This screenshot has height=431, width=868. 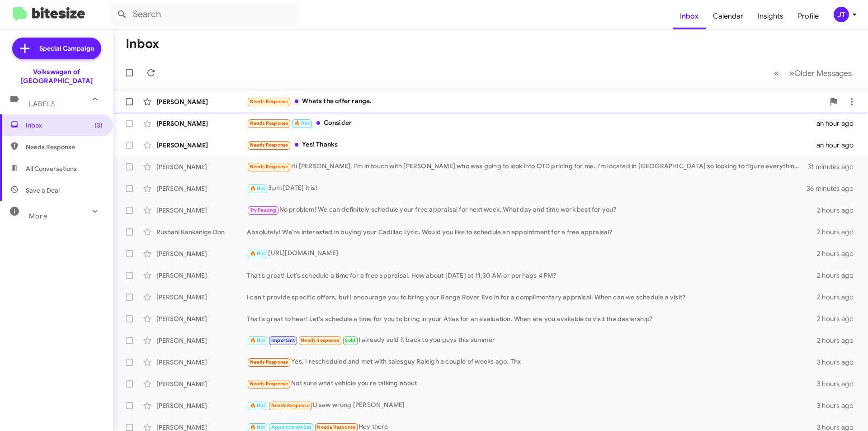 What do you see at coordinates (689, 16) in the screenshot?
I see `a: Inbox` at bounding box center [689, 16].